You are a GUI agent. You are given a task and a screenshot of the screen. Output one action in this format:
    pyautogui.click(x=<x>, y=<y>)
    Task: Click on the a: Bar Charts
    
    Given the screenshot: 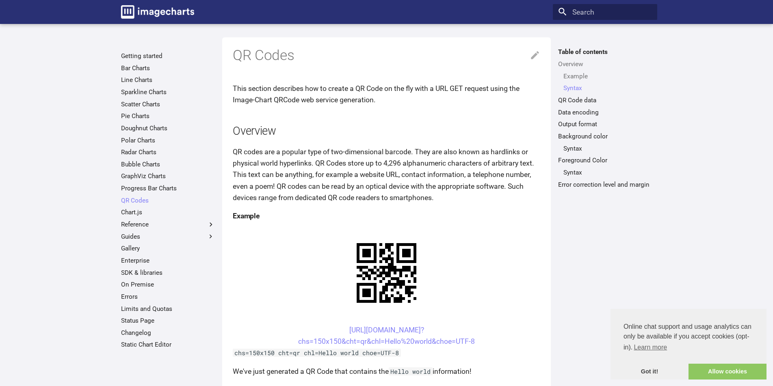 What is the action you would take?
    pyautogui.click(x=168, y=68)
    